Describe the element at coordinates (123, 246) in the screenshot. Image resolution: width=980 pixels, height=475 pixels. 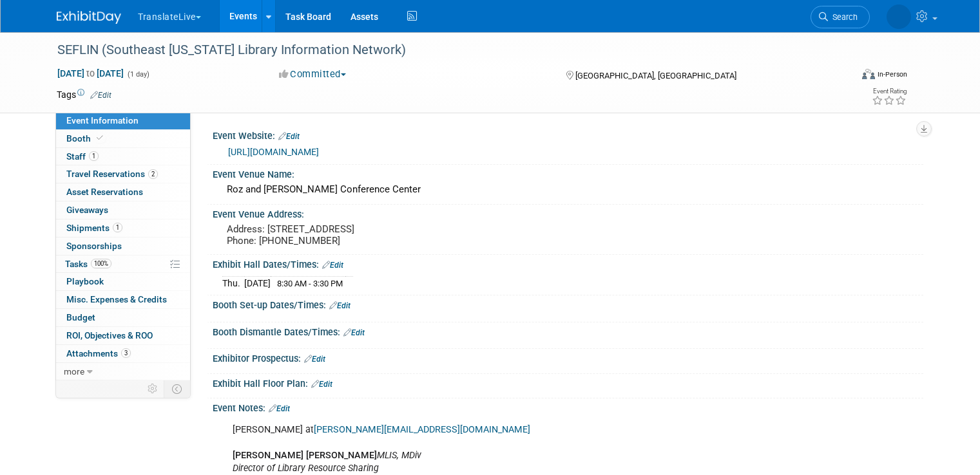
I see `a: Sponsorships` at that location.